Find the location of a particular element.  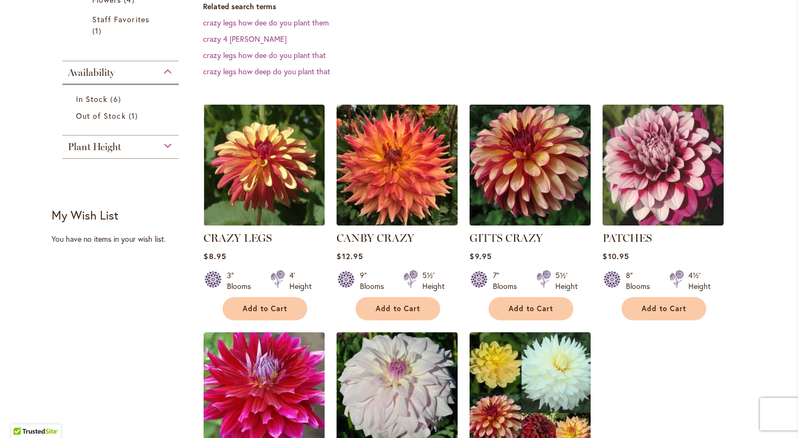

a: GITTS CRAZY is located at coordinates (506, 238).